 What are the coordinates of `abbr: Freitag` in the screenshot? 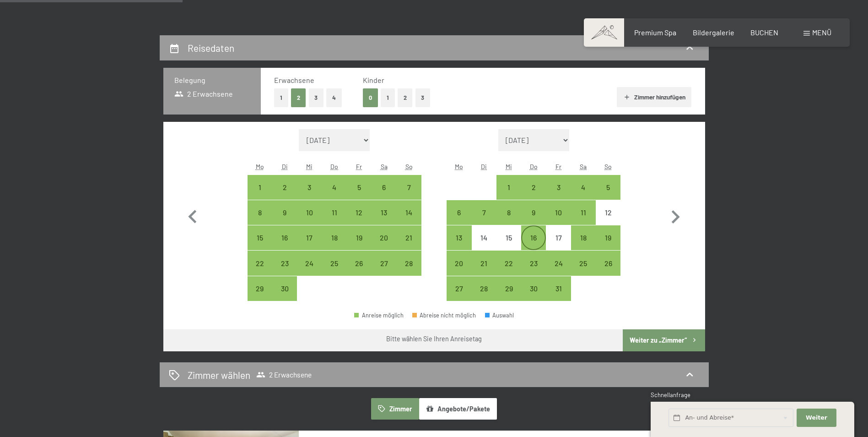 It's located at (558, 166).